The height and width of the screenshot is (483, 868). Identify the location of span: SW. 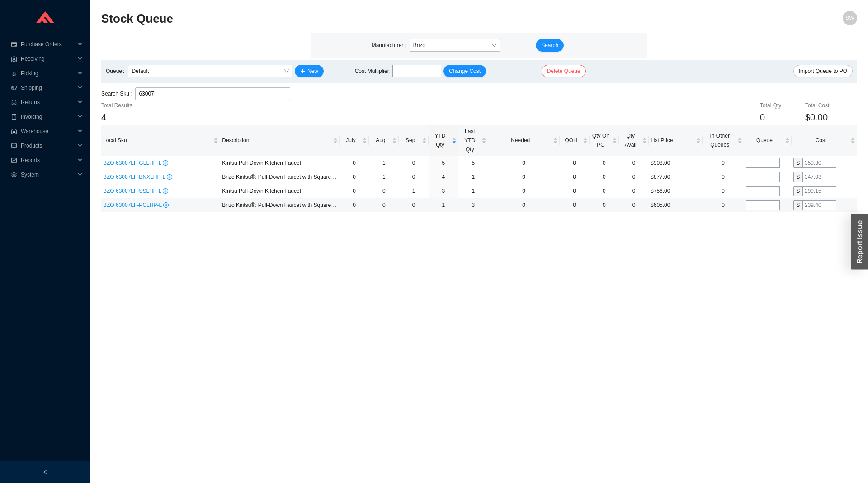
(850, 18).